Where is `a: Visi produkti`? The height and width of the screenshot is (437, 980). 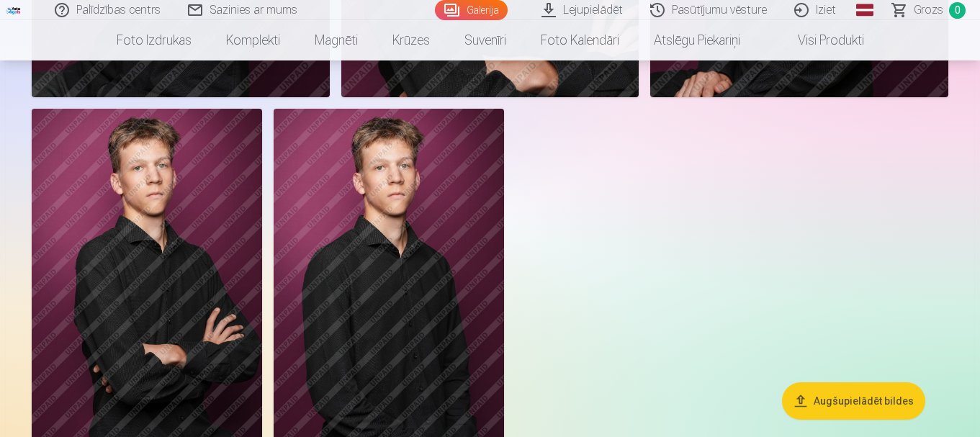 a: Visi produkti is located at coordinates (819, 41).